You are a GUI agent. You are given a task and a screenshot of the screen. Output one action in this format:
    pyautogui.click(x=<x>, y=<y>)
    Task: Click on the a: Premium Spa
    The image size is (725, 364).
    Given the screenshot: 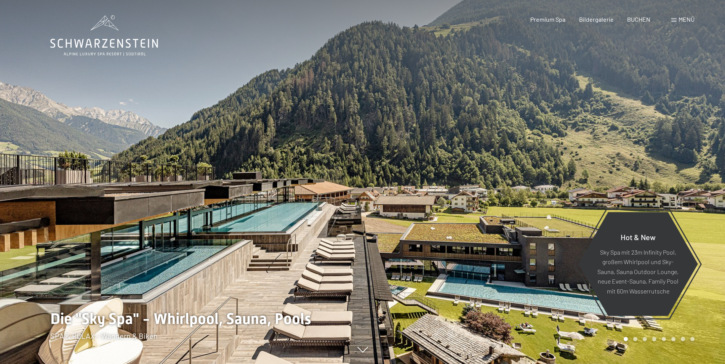 What is the action you would take?
    pyautogui.click(x=548, y=19)
    